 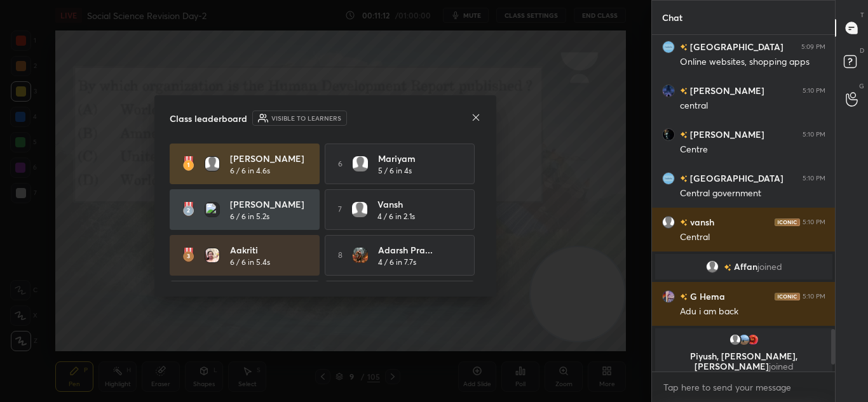 I want to click on img: d13ac3361e484b8b824ad3c1fb3ee5d0.jpg, so click(x=744, y=340).